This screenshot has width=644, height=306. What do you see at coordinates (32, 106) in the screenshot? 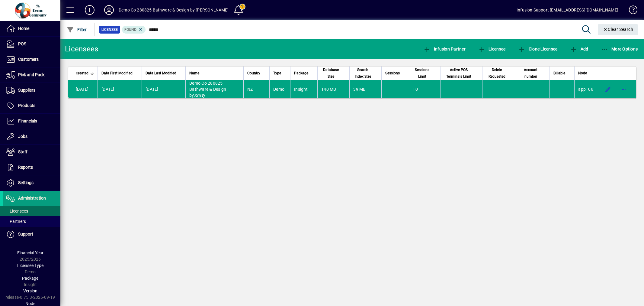
I see `a: Products` at bounding box center [32, 106].